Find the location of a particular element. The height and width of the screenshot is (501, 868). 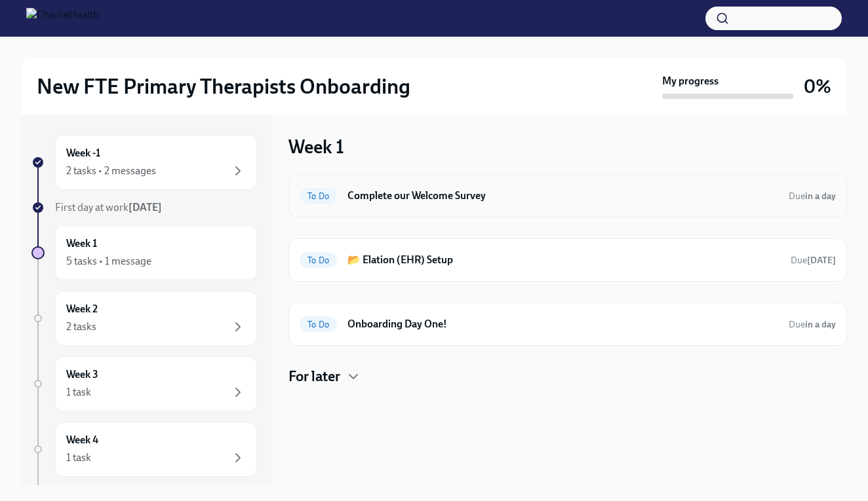

h6: Week -1 is located at coordinates (83, 153).